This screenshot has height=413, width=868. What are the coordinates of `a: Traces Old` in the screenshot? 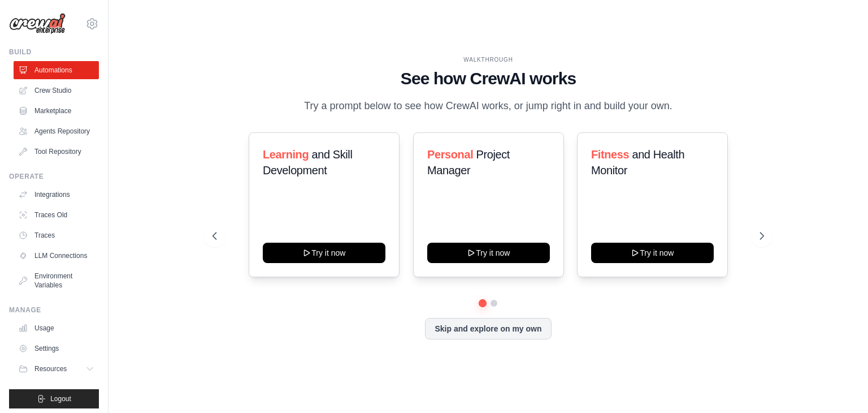 It's located at (56, 215).